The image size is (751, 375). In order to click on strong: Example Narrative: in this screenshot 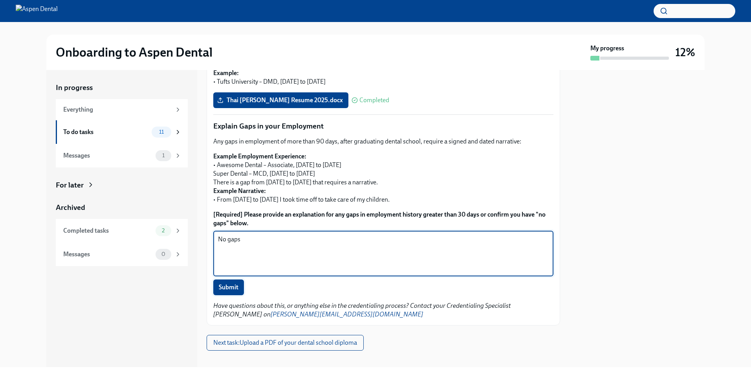, I will do `click(240, 191)`.